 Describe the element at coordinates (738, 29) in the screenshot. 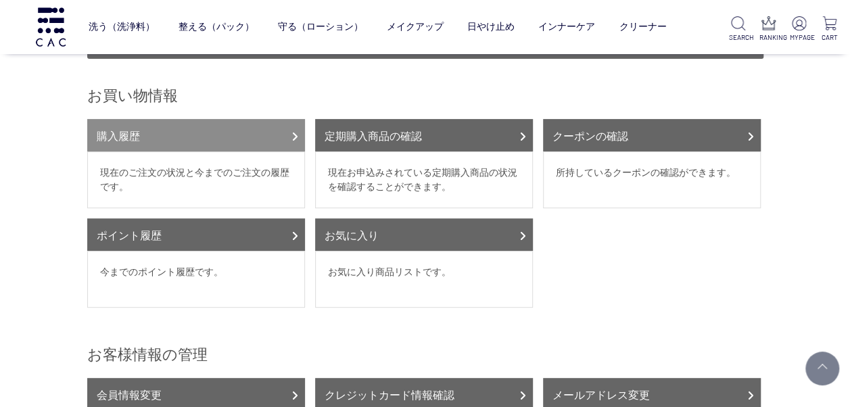

I see `a: SEARCH` at that location.